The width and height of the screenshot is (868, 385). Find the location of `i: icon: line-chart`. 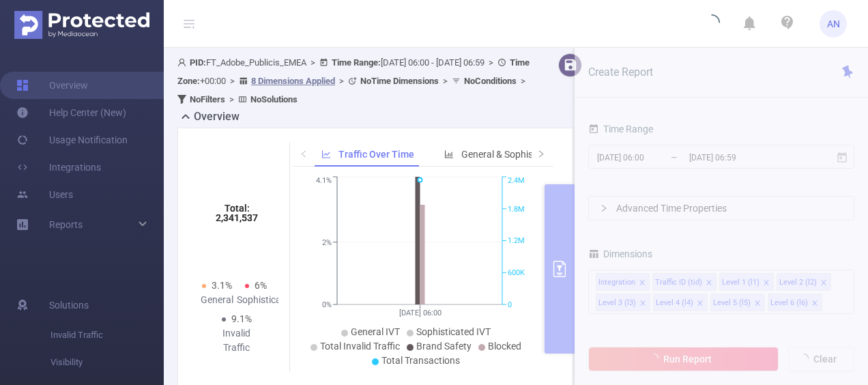

i: icon: line-chart is located at coordinates (326, 155).